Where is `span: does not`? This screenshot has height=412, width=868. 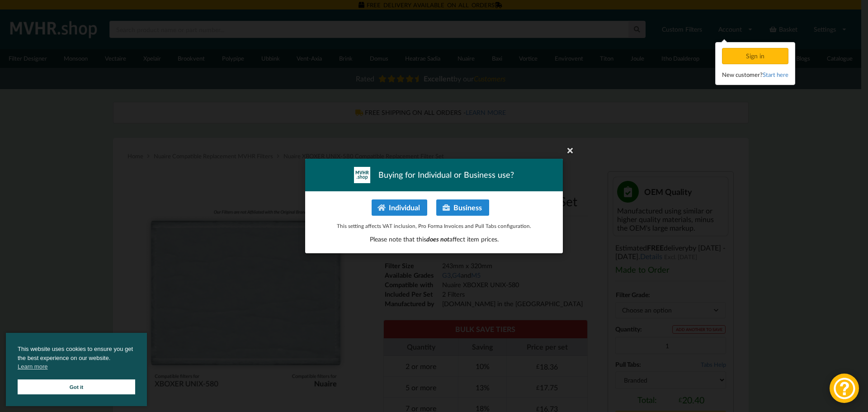 span: does not is located at coordinates (438, 239).